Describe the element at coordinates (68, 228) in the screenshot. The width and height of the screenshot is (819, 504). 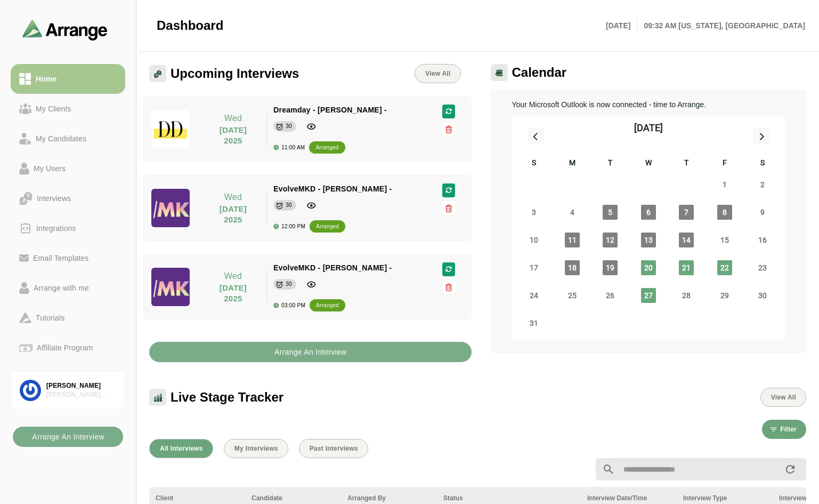
I see `a: Integrations` at that location.